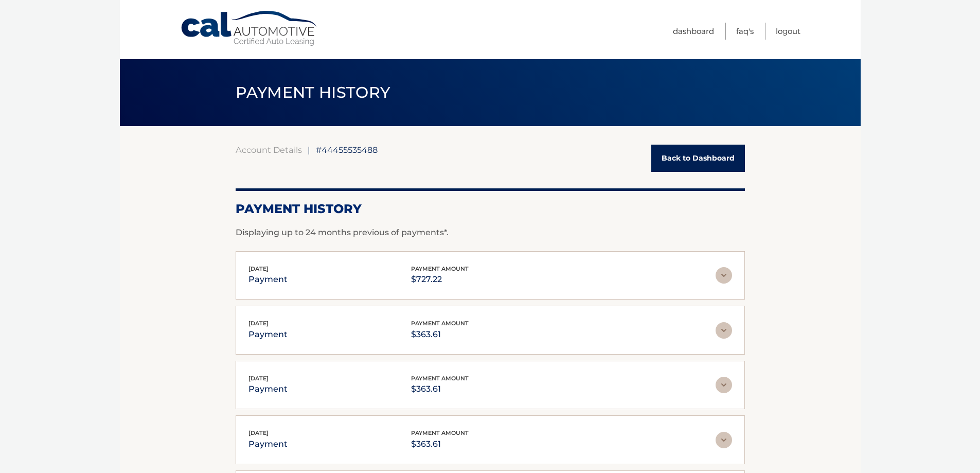 Image resolution: width=980 pixels, height=473 pixels. Describe the element at coordinates (347, 149) in the screenshot. I see `span: #44455535488` at that location.